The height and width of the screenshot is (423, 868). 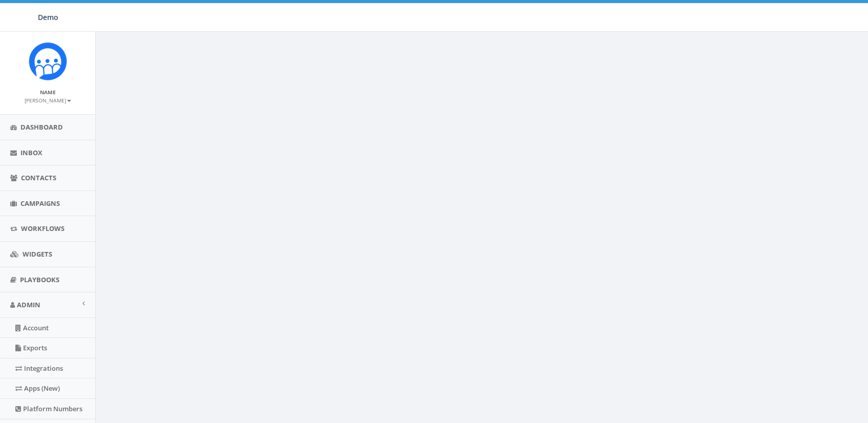 What do you see at coordinates (40, 203) in the screenshot?
I see `span: Campaigns` at bounding box center [40, 203].